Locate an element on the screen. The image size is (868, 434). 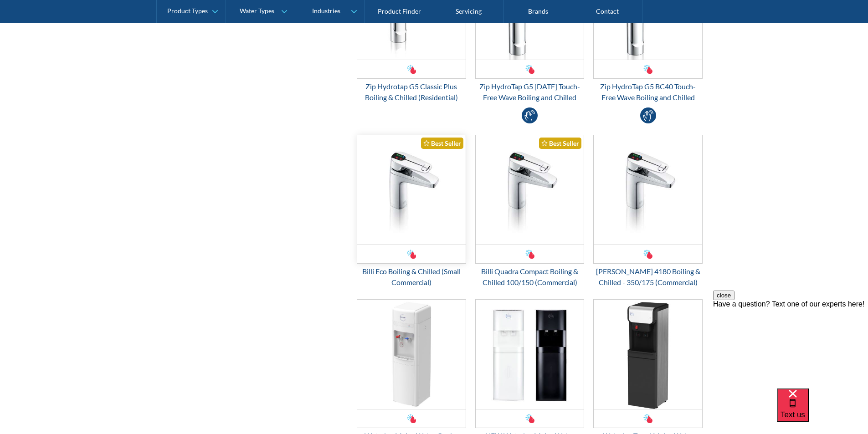
div: Zip HydroTap G5 BC40 Touch-Free Wave Boiling and Chilled is located at coordinates (648, 92).